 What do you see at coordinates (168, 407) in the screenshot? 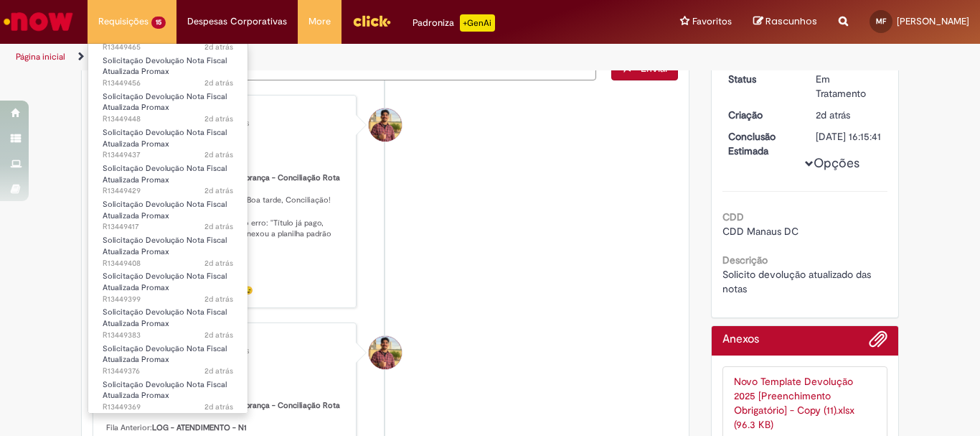
I see `span: R13449369` at bounding box center [168, 407].